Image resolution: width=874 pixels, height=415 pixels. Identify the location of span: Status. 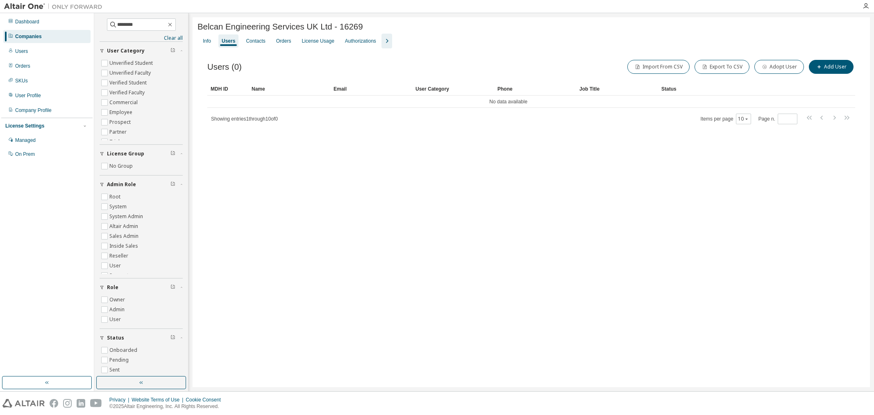
(116, 338).